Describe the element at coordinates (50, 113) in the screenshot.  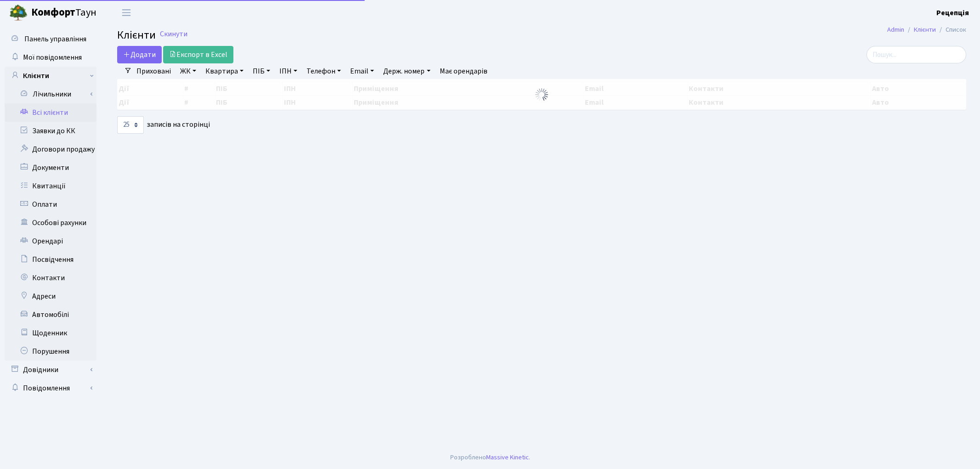
I see `a: Всі клієнти` at that location.